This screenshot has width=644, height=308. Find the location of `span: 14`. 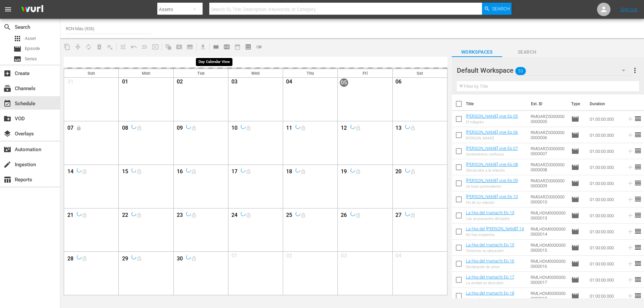

span: 14 is located at coordinates (70, 172).